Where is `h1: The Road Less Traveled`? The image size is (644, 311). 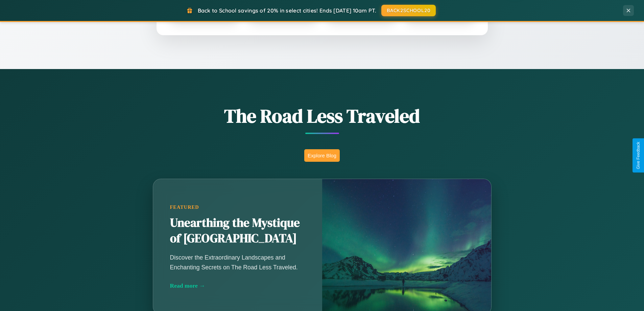 h1: The Road Less Traveled is located at coordinates (322, 116).